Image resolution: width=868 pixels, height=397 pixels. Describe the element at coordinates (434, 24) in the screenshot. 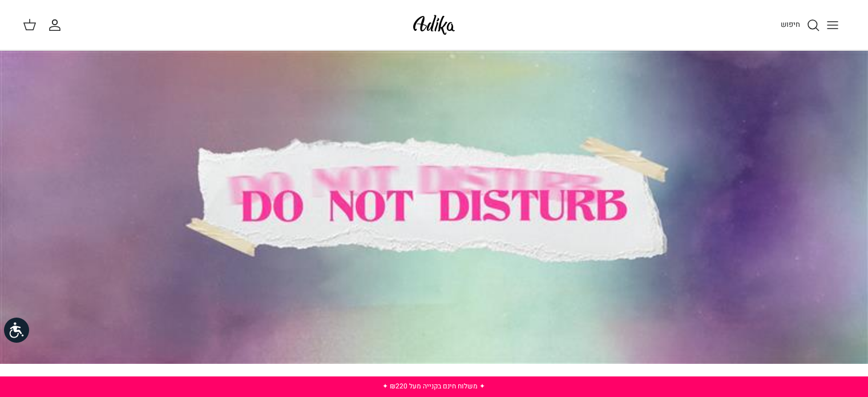

I see `img: Adika IL` at that location.